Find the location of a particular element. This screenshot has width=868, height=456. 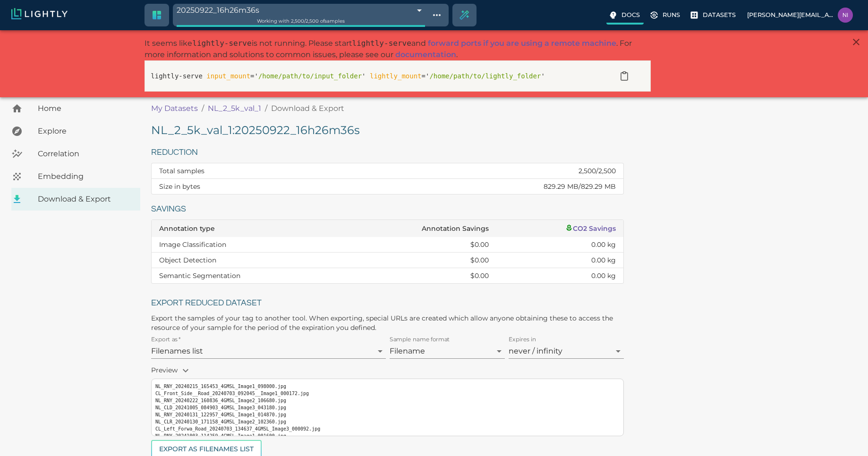

p: Export the samples of your tag to another tool. When exporting, special URLs are created which al... is located at coordinates (387, 323).